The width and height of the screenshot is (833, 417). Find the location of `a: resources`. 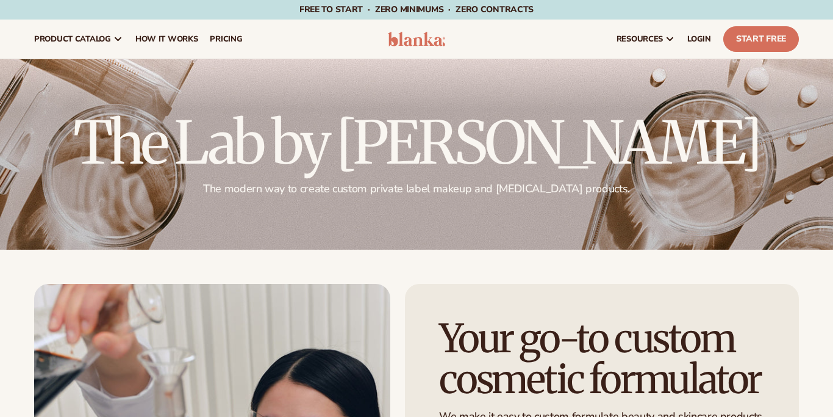

a: resources is located at coordinates (646, 39).